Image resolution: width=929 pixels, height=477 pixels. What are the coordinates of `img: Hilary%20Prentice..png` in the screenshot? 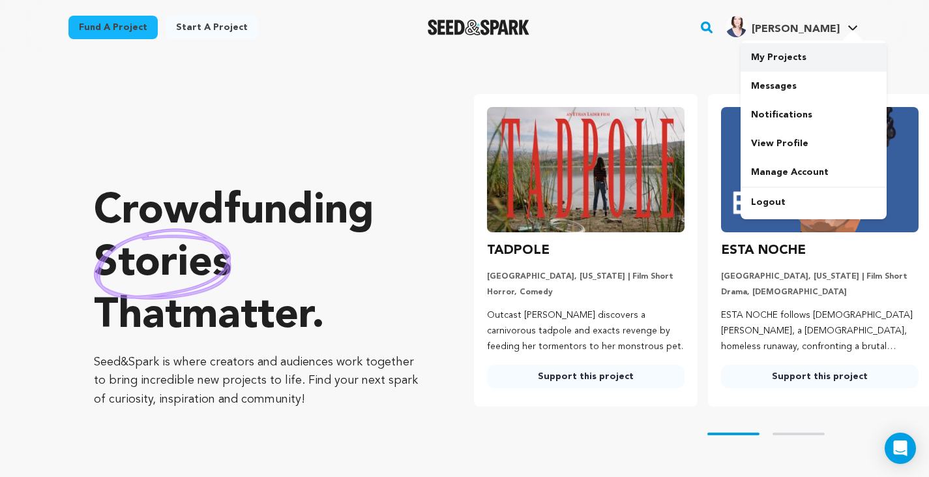 It's located at (736, 27).